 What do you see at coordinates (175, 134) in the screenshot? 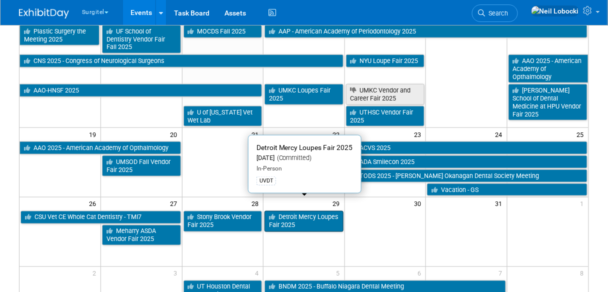
I see `span: 20` at bounding box center [175, 134].